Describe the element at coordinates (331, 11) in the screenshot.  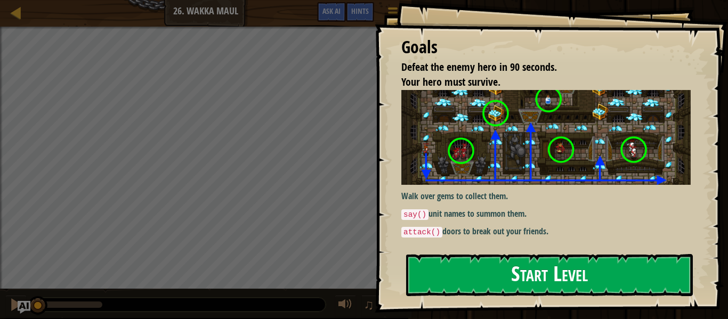
I see `span: Ask AI` at that location.